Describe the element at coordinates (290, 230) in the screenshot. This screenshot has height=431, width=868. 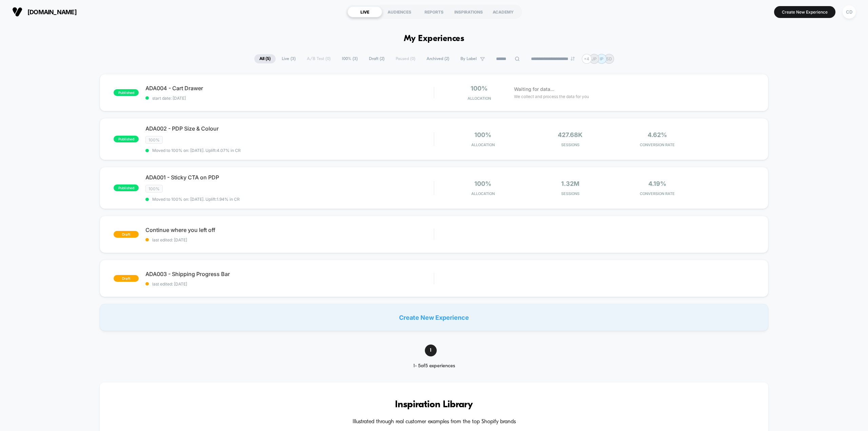
I see `span: Continue where you left off` at that location.